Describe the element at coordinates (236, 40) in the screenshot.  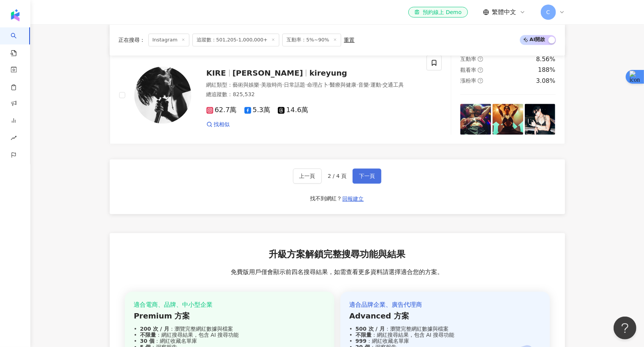
I see `span: 追蹤數：501,205-1,000,000+` at that location.